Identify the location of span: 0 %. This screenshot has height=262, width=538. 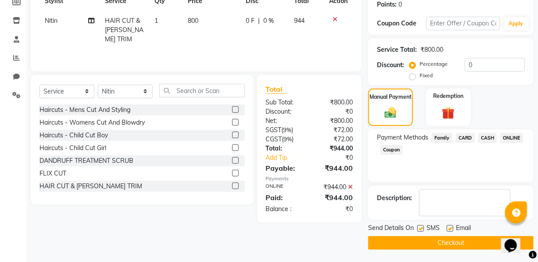
(268, 21).